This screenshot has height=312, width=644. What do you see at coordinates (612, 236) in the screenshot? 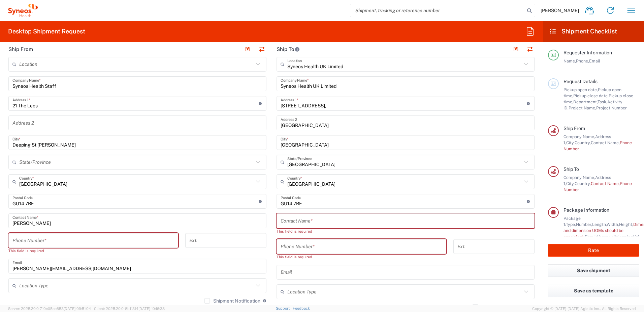
I see `span: Should have valid content(s)` at bounding box center [612, 236].